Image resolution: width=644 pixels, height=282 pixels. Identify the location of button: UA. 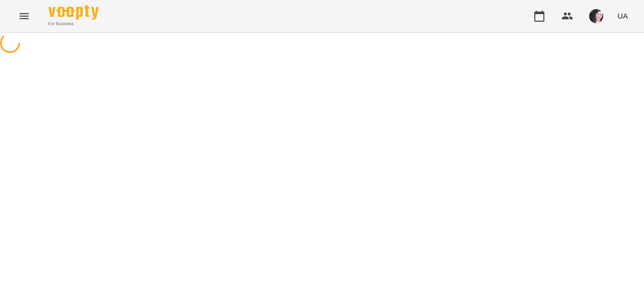
(623, 15).